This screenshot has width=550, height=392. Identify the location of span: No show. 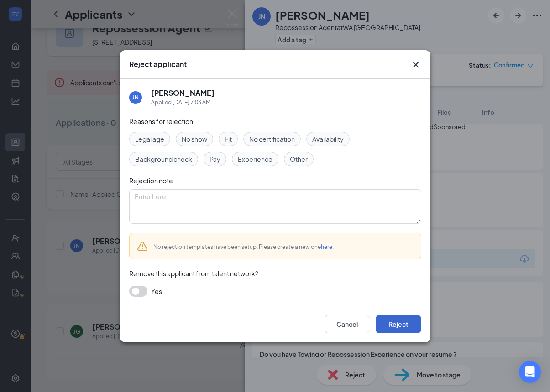
(194, 139).